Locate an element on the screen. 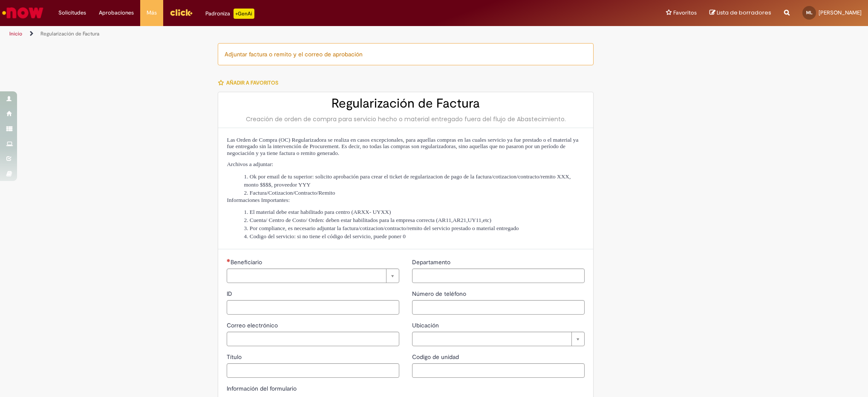 The width and height of the screenshot is (868, 397). button: Añadir a favoritos is located at coordinates (250, 83).